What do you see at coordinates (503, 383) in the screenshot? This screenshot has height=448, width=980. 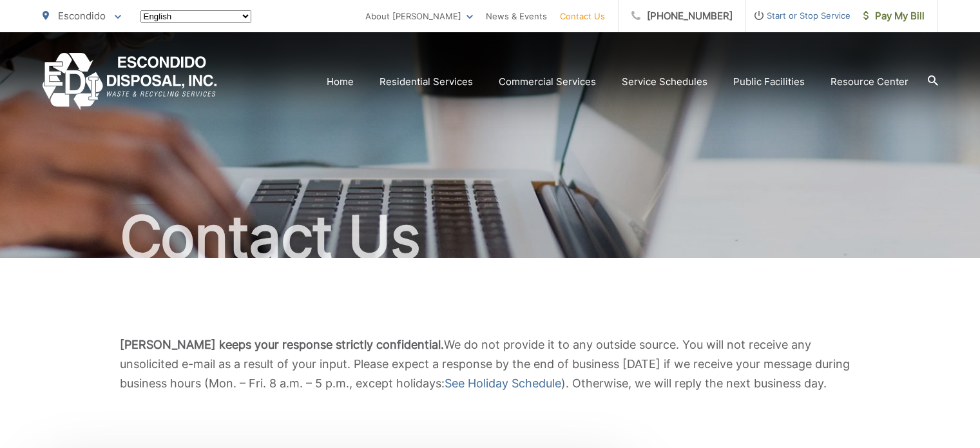 I see `a: See Holiday Schedule` at bounding box center [503, 383].